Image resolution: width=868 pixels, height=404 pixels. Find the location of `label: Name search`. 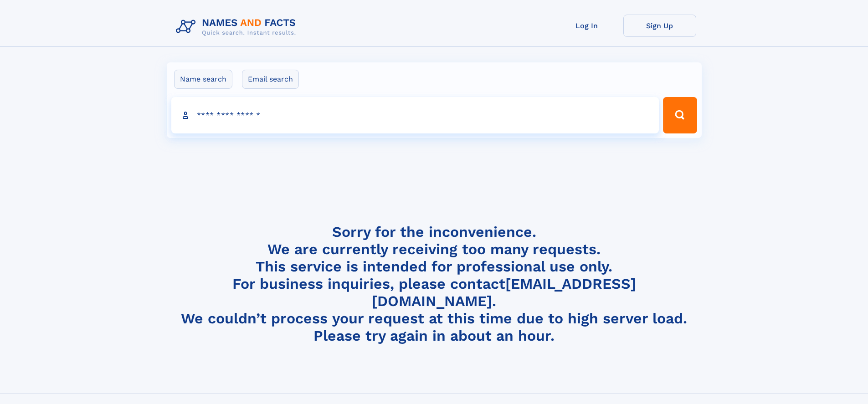

label: Name search is located at coordinates (203, 79).